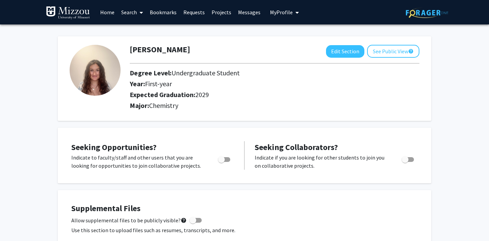 The width and height of the screenshot is (489, 241). Describe the element at coordinates (163, 12) in the screenshot. I see `a: Bookmarks` at that location.